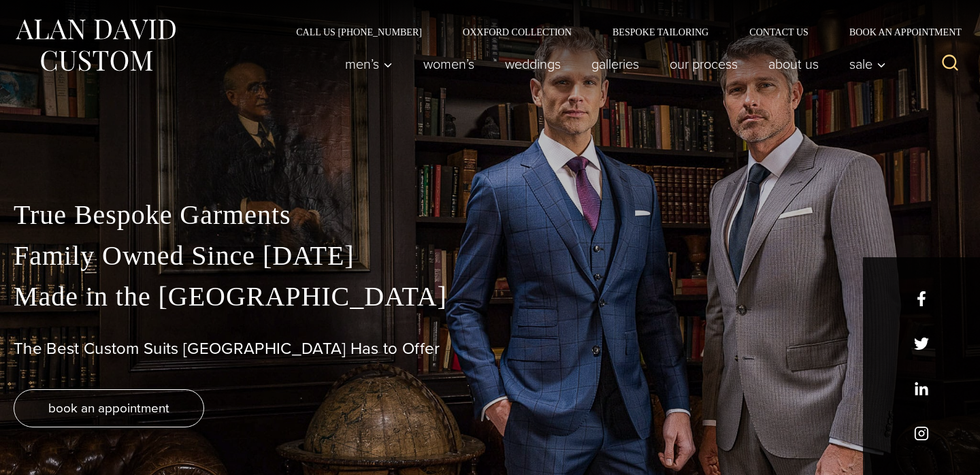  Describe the element at coordinates (533, 64) in the screenshot. I see `a: weddings` at that location.